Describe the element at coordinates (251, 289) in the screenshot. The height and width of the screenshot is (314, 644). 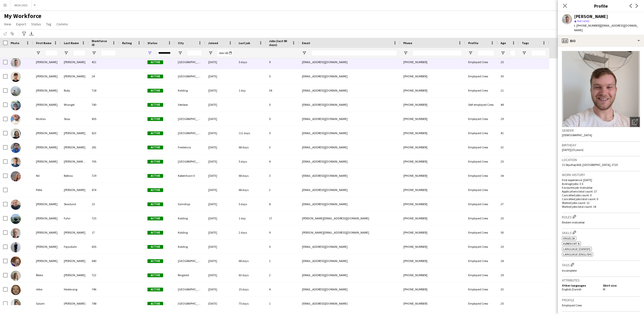
I see `div: 15 days` at that location.